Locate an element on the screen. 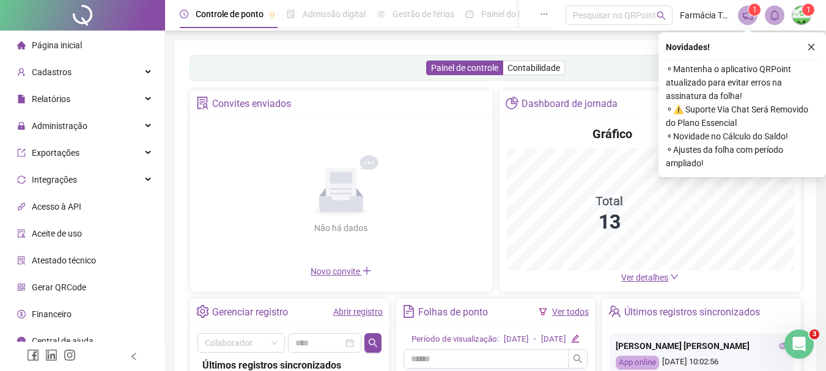 The image size is (826, 371). span: Gestão de férias is located at coordinates (423, 14).